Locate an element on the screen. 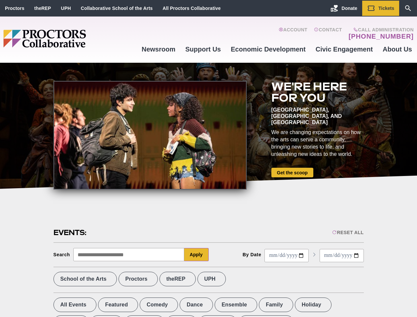 The height and width of the screenshot is (317, 417). a: Support Us is located at coordinates (203, 49).